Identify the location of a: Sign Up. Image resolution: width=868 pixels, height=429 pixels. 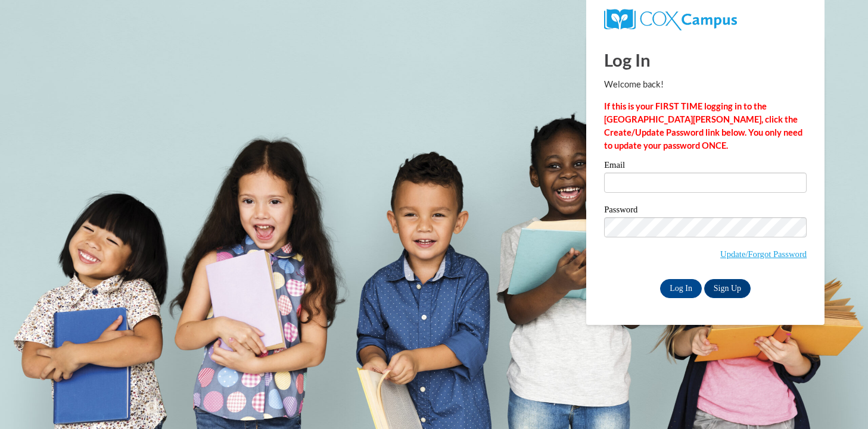
(728, 289).